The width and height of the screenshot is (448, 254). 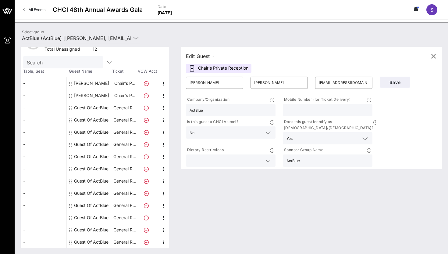 What do you see at coordinates (92, 83) in the screenshot?
I see `div: Lorena Martinez` at bounding box center [92, 83].